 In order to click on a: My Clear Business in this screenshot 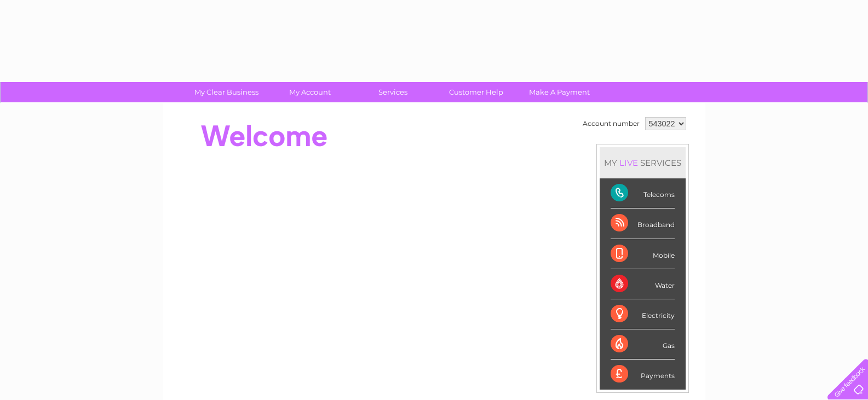, I will do `click(226, 92)`.